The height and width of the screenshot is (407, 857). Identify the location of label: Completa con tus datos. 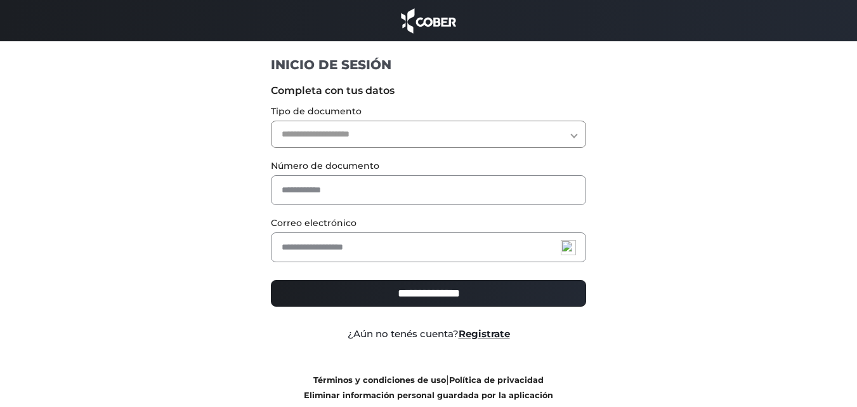
(428, 91).